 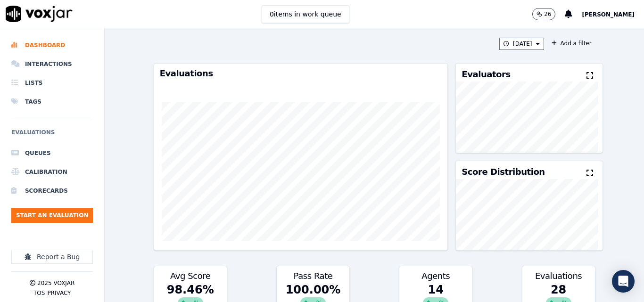 What do you see at coordinates (52, 153) in the screenshot?
I see `li: Queues` at bounding box center [52, 153].